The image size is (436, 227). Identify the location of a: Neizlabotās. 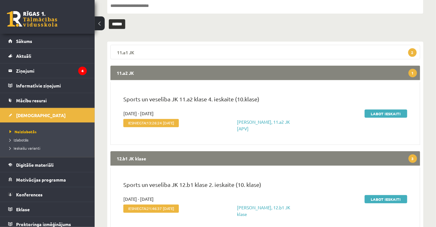
(49, 132).